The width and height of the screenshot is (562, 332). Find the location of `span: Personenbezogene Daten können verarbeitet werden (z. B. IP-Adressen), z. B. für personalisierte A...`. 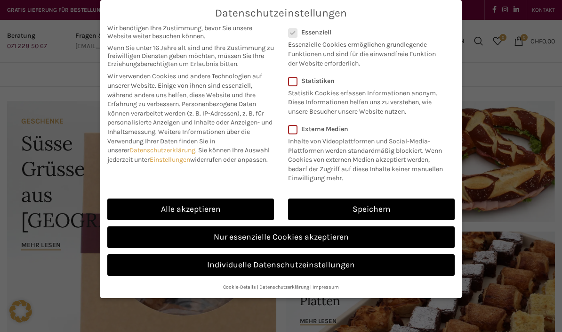

span: Personenbezogene Daten können verarbeitet werden (z. B. IP-Adressen), z. B. für personalisierte A... is located at coordinates (190, 118).